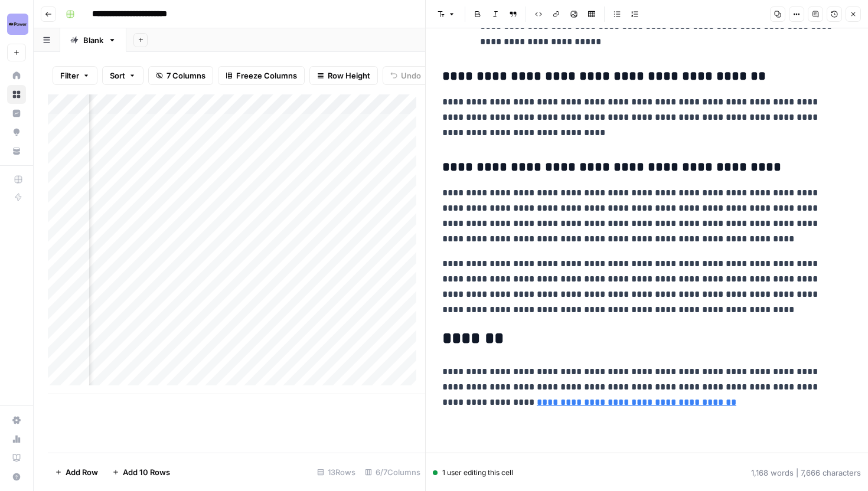 This screenshot has height=491, width=868. I want to click on span: Sort, so click(117, 76).